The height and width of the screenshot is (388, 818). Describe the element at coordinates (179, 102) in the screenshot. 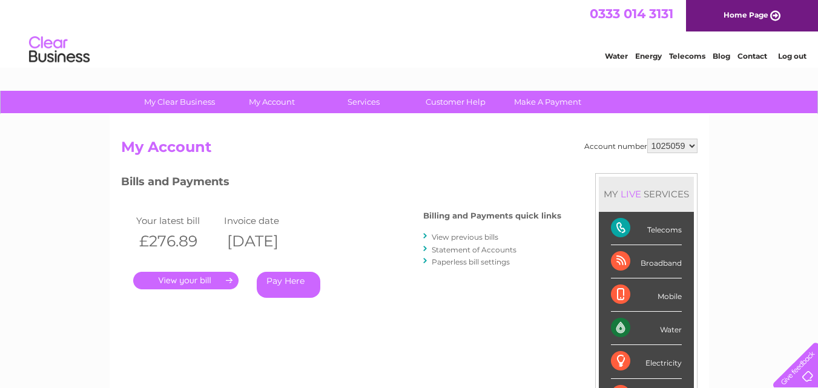

I see `a: My Clear Business` at that location.